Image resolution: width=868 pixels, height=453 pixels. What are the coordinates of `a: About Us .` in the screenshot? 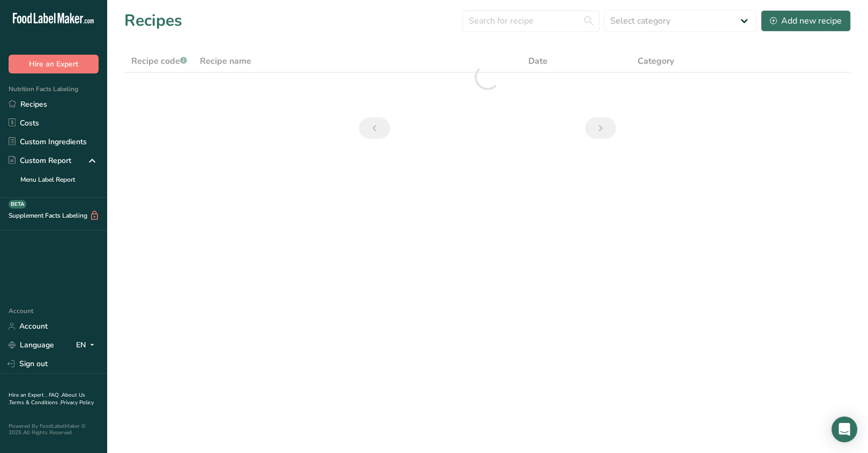 It's located at (46, 399).